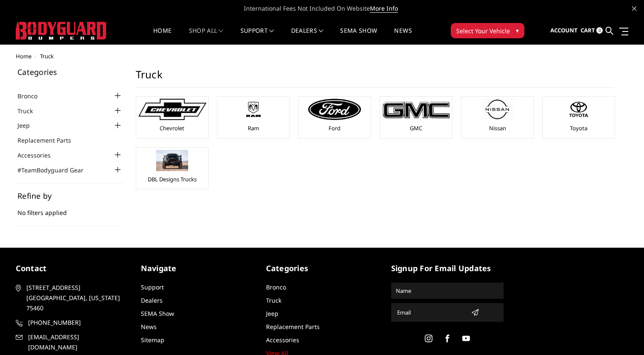  Describe the element at coordinates (564, 31) in the screenshot. I see `a: Account` at that location.